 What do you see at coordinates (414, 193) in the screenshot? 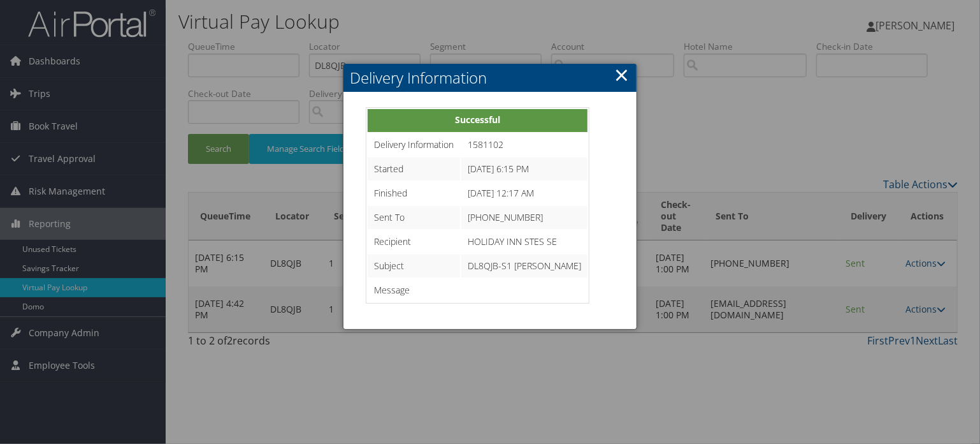
I see `td: Finished` at bounding box center [414, 193].